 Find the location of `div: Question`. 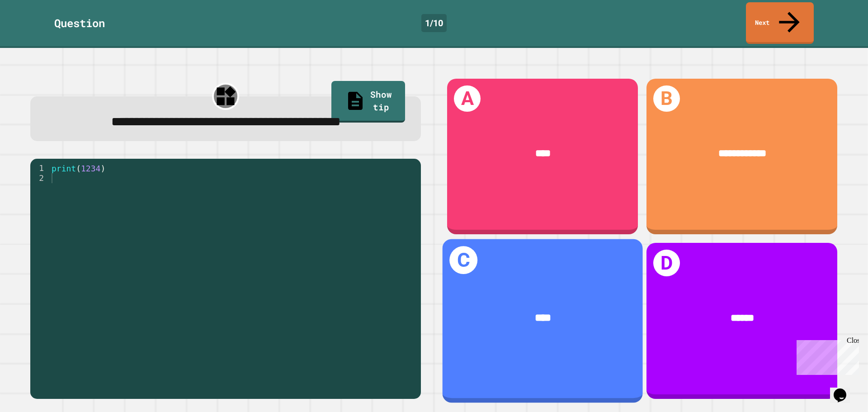

div: Question is located at coordinates (80, 23).